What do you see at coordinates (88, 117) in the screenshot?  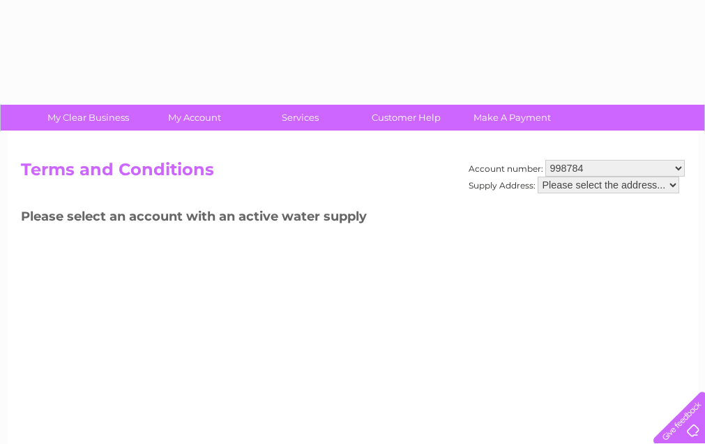 I see `a: My Clear Business` at bounding box center [88, 117].